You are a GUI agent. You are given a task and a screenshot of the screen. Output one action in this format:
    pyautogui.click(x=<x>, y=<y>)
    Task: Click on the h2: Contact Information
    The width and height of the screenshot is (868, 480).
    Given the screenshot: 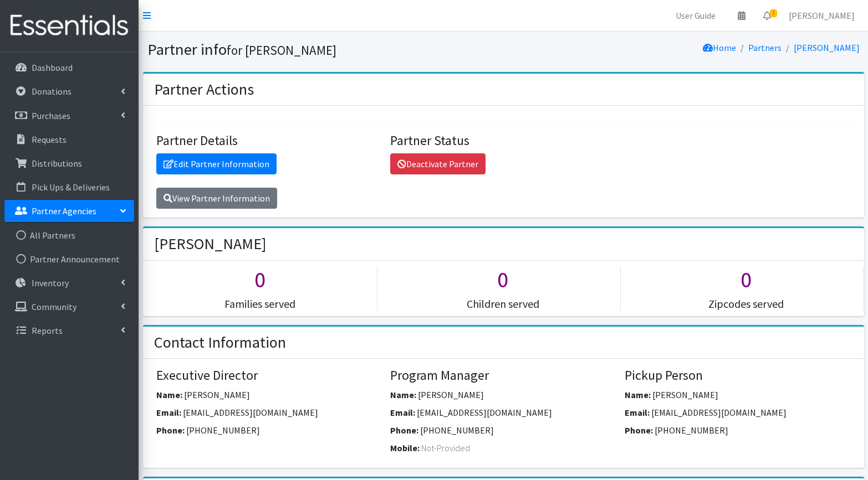 What is the action you would take?
    pyautogui.click(x=220, y=343)
    